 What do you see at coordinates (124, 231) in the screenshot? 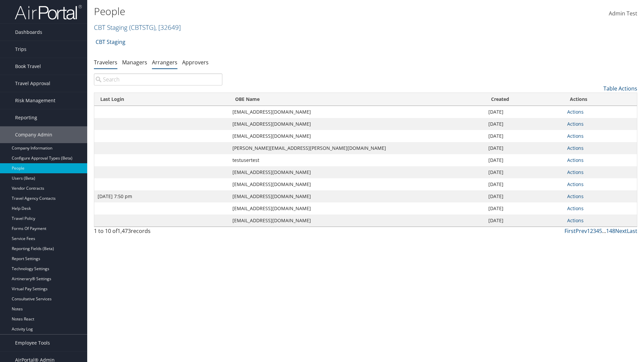
I see `span: 1,473` at bounding box center [124, 231].